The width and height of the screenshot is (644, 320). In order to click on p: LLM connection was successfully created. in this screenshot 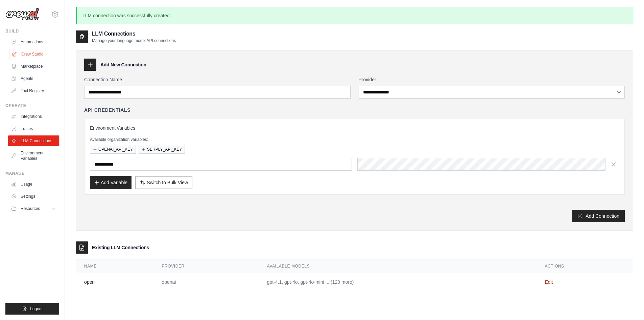, I will do `click(354, 16)`.